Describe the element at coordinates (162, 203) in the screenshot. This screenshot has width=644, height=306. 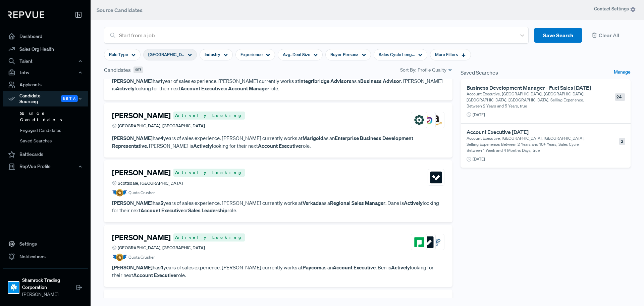
I see `strong: 5` at that location.